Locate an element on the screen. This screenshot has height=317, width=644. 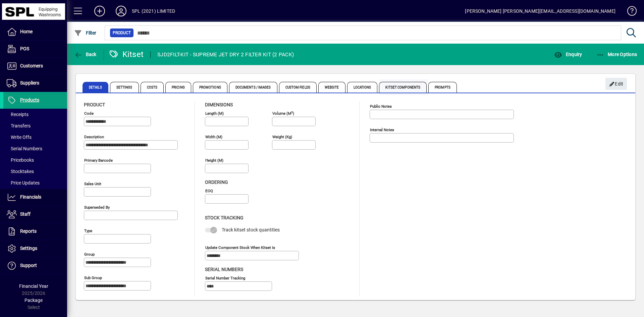
mat-label: Serial Number tracking is located at coordinates (225, 278).